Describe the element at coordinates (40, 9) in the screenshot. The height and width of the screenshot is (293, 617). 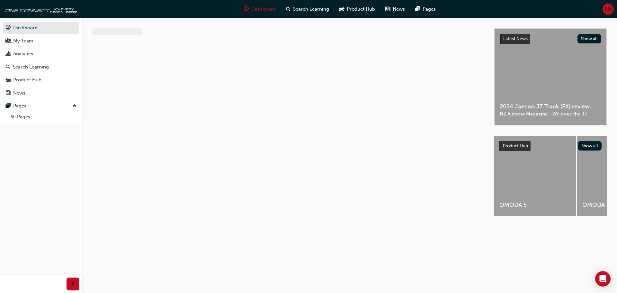
I see `a: oneconnect` at that location.